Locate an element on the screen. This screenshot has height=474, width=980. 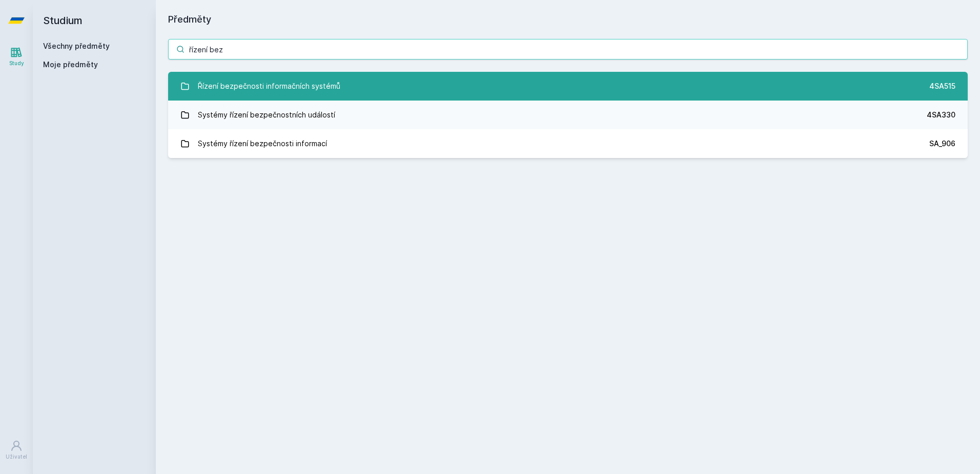
a: Všechny předměty is located at coordinates (76, 45).